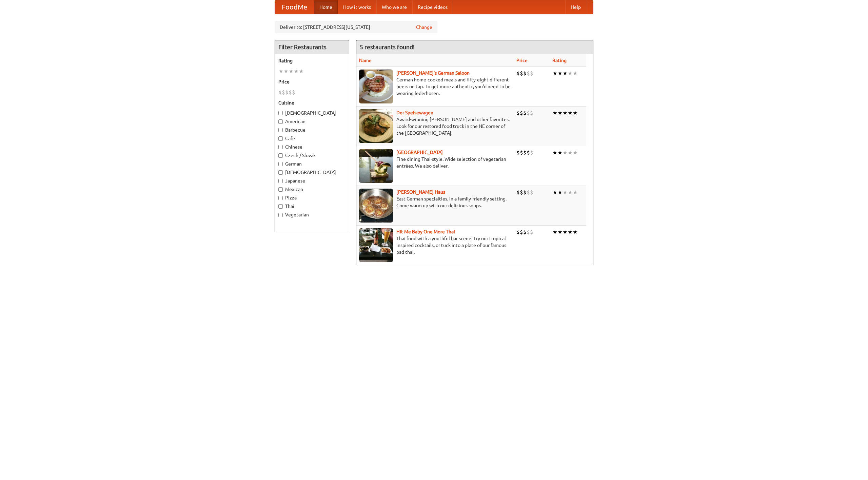 The height and width of the screenshot is (480, 868). I want to click on img: kohlhaus.jpg, so click(376, 206).